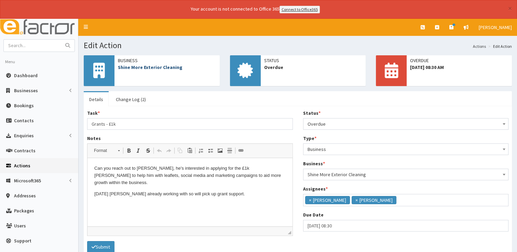 Image resolution: width=517 pixels, height=252 pixels. Describe the element at coordinates (309, 138) in the screenshot. I see `label: Type` at that location.